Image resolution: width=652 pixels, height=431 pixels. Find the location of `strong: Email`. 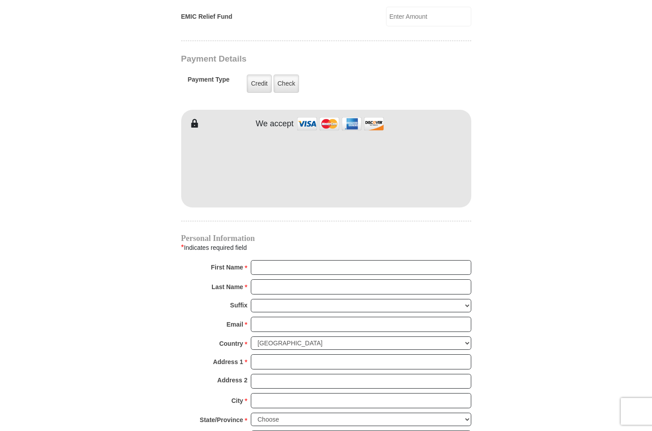

strong: Email is located at coordinates (235, 324).